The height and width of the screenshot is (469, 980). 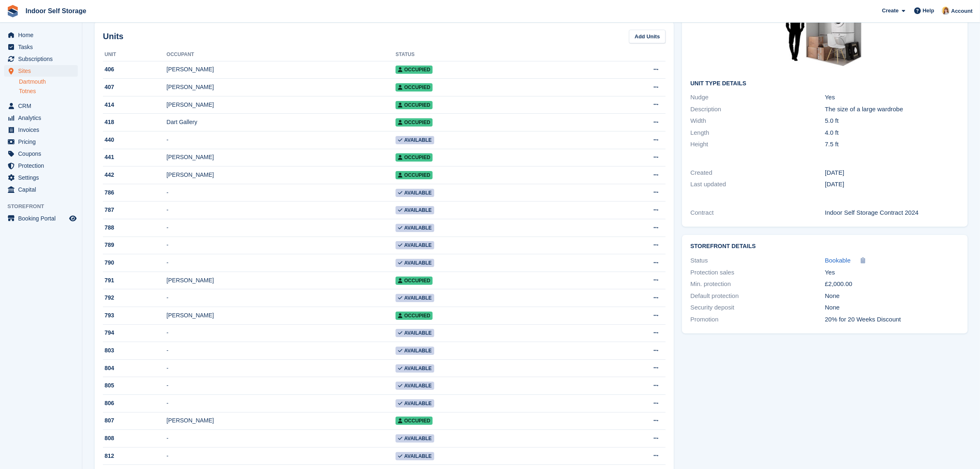 What do you see at coordinates (13, 11) in the screenshot?
I see `img: stora-icon-8386f47178a22dfd0bd8f6a31ec36ba5ce8667c1dd55bd0f319d3a0aa187defe.svg` at bounding box center [13, 11].